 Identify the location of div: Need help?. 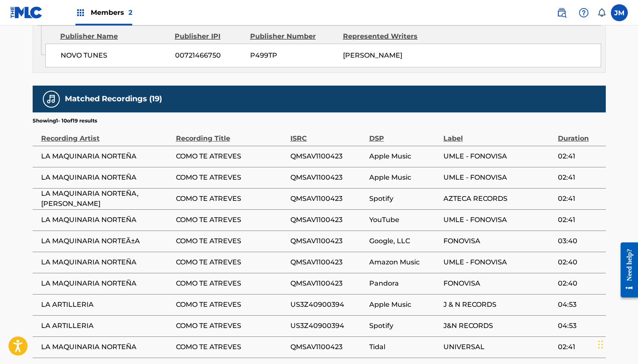
(15, 30).